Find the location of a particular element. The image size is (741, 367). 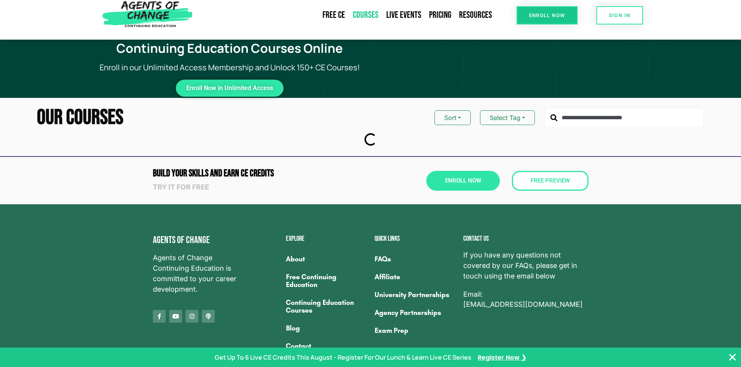

a: Exam Prep is located at coordinates (415, 331).